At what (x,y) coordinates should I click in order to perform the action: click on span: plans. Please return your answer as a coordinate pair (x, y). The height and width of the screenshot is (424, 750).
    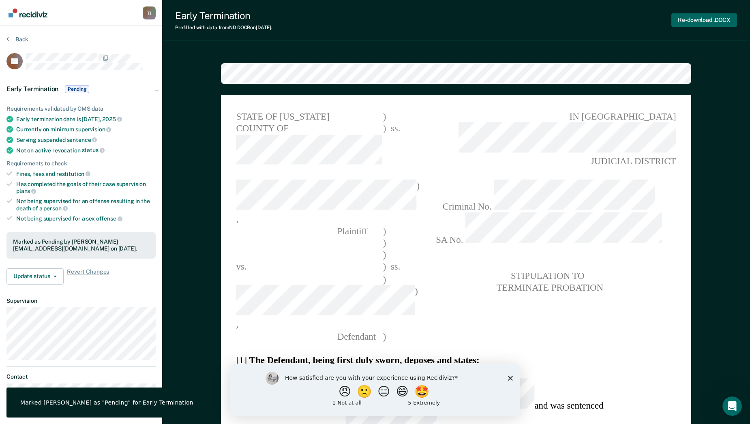
    Looking at the image, I should click on (26, 191).